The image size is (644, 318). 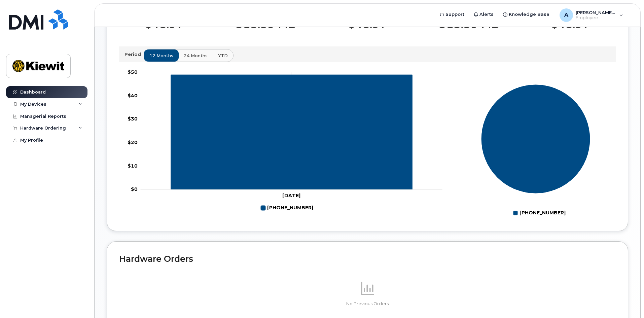 I want to click on span: YTD, so click(x=223, y=55).